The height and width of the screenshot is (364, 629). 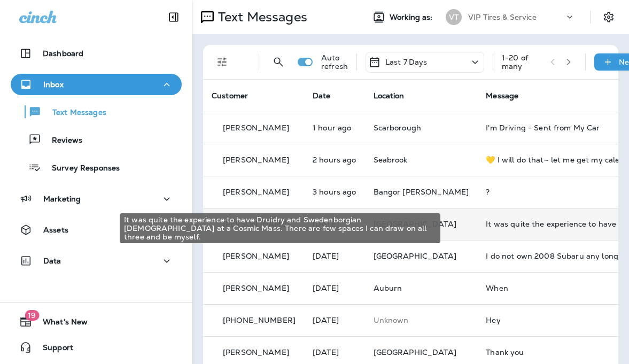 What do you see at coordinates (56, 230) in the screenshot?
I see `p: Assets` at bounding box center [56, 230].